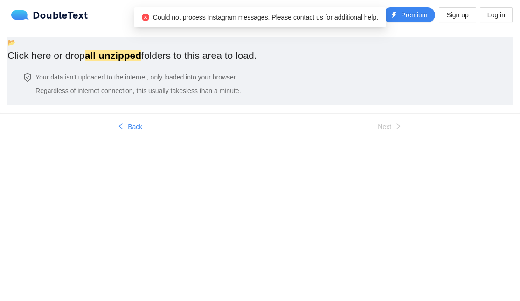  I want to click on span: Back, so click(135, 126).